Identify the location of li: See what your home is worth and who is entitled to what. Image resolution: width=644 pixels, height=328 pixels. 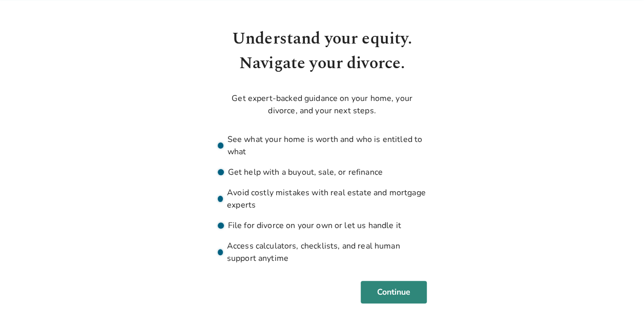
(322, 146).